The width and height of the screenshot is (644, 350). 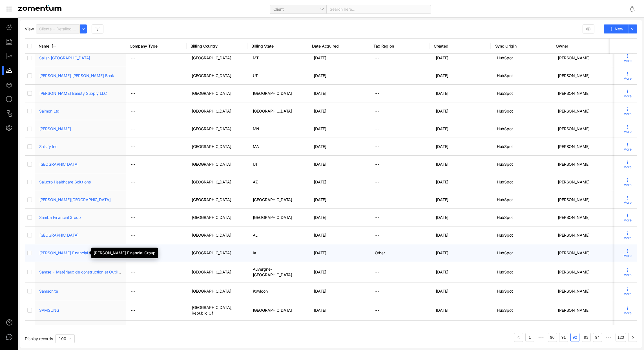 What do you see at coordinates (634, 9) in the screenshot?
I see `div: Notifications` at bounding box center [634, 9].